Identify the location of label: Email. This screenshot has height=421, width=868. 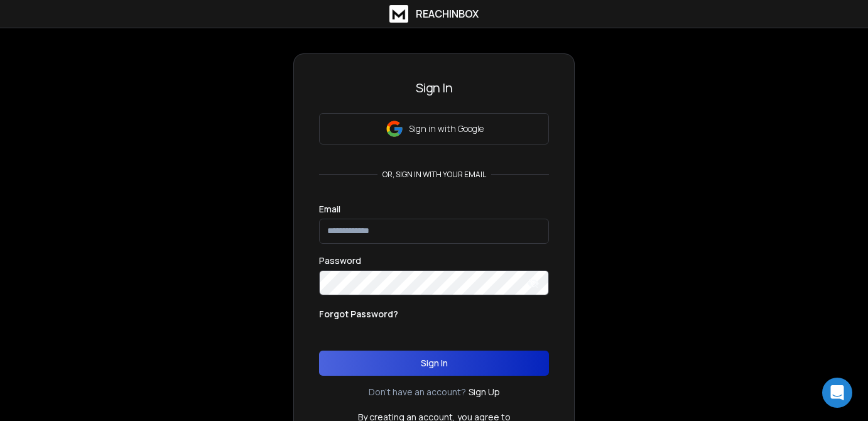
(330, 209).